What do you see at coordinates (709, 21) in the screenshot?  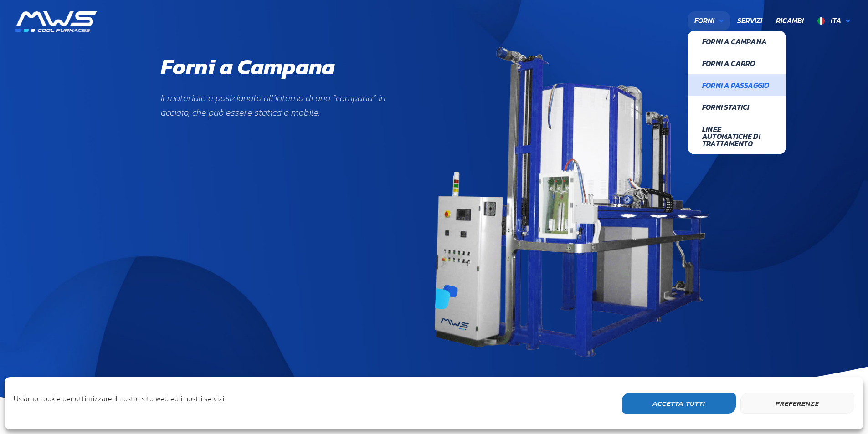 I see `a: Forni` at bounding box center [709, 21].